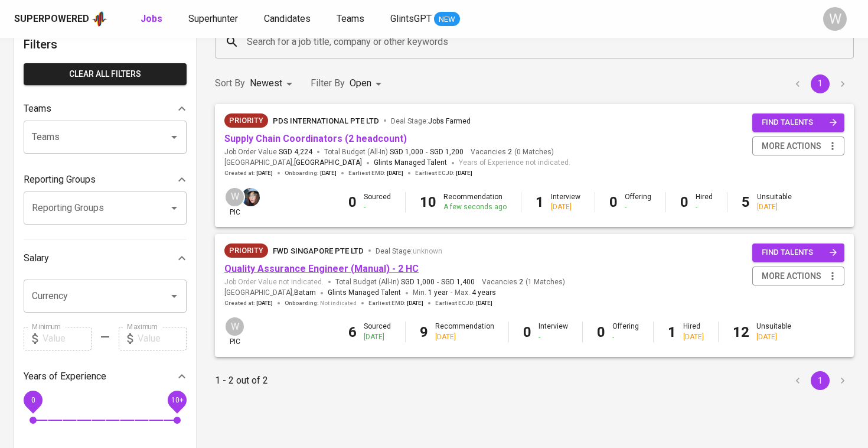 The image size is (868, 448). Describe the element at coordinates (350, 19) in the screenshot. I see `span: Teams` at that location.